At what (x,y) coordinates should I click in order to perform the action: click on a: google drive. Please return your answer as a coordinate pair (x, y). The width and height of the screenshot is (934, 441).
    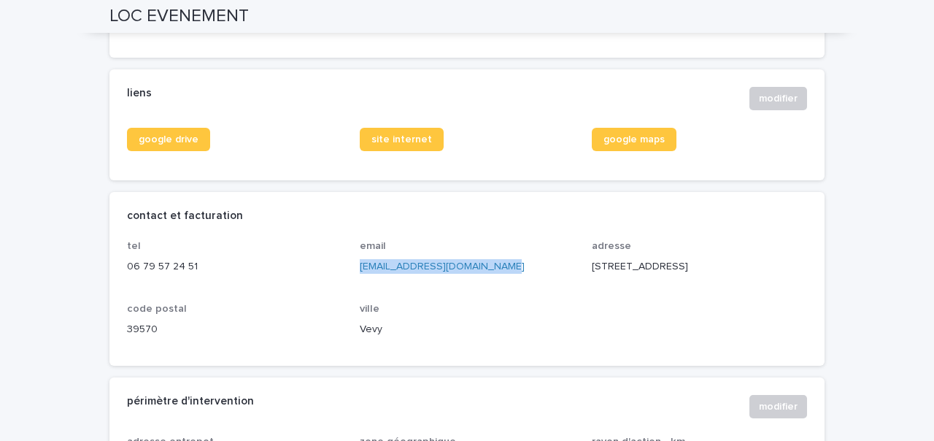
    Looking at the image, I should click on (169, 139).